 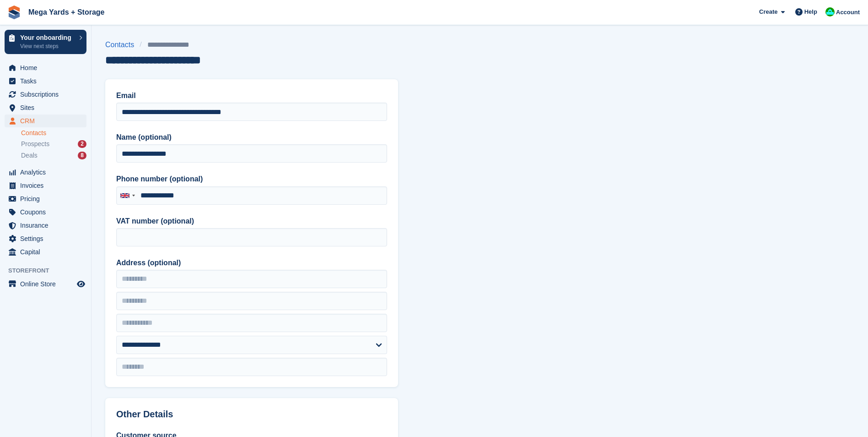 What do you see at coordinates (127, 195) in the screenshot?
I see `div: United Kingdom: +44` at bounding box center [127, 195].